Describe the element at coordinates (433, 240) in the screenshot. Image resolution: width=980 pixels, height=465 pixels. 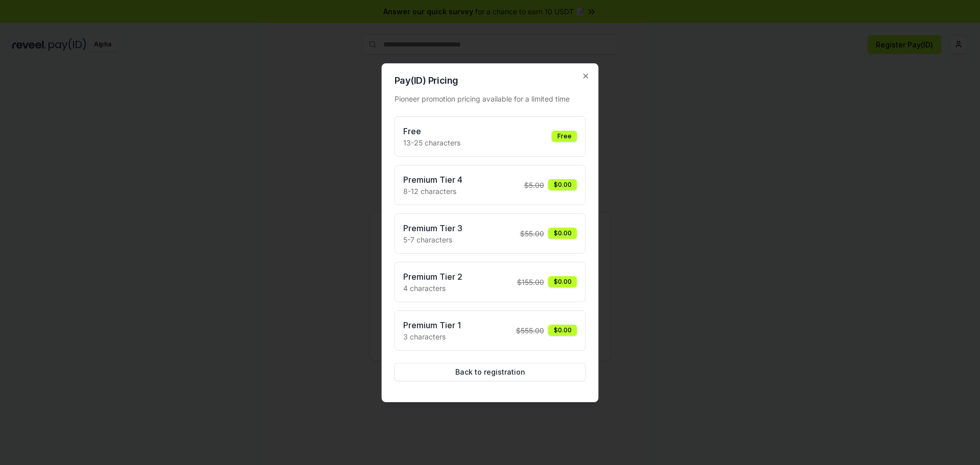
I see `p: 5-7 characters` at that location.